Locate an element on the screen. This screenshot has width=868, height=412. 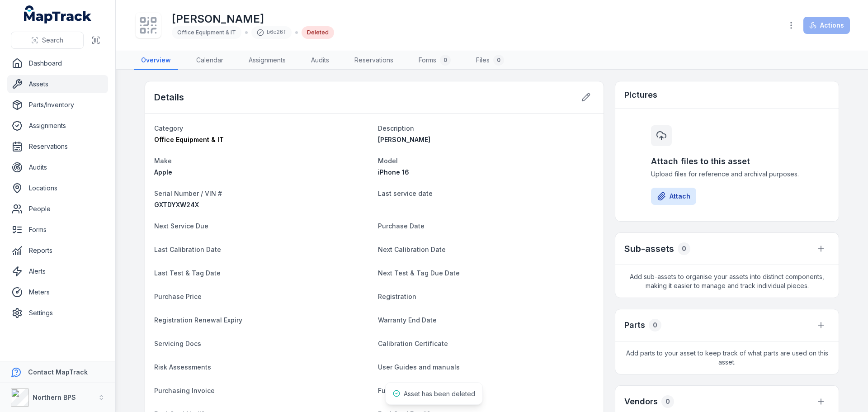
strong: Northern BPS is located at coordinates (54, 397).